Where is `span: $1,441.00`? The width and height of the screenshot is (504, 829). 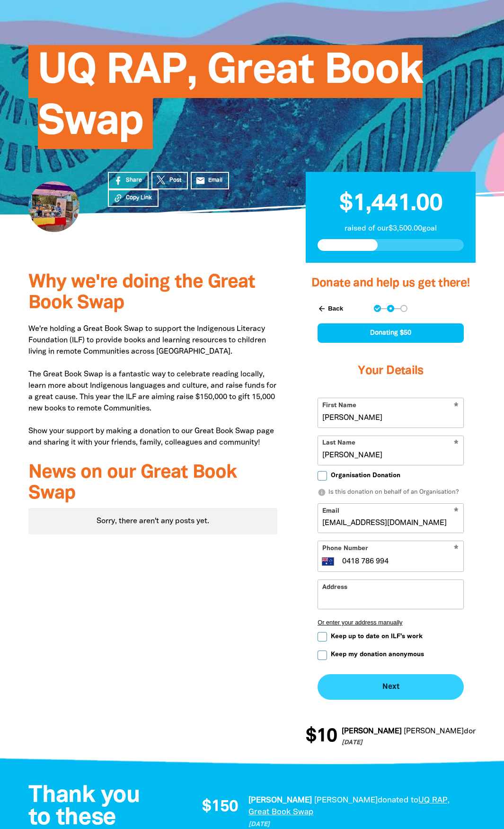 span: $1,441.00 is located at coordinates (391, 204).